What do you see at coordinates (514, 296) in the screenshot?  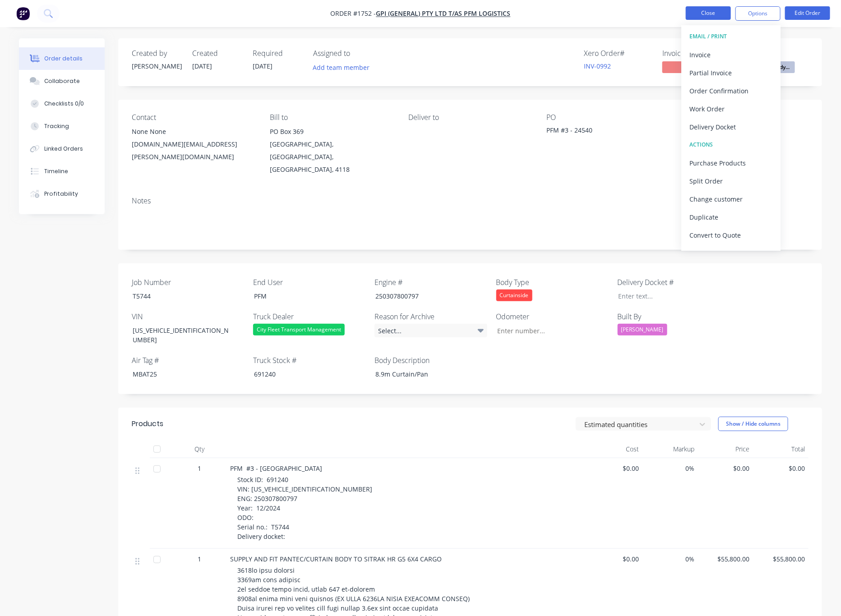 I see `div: Curtainside` at bounding box center [514, 296].